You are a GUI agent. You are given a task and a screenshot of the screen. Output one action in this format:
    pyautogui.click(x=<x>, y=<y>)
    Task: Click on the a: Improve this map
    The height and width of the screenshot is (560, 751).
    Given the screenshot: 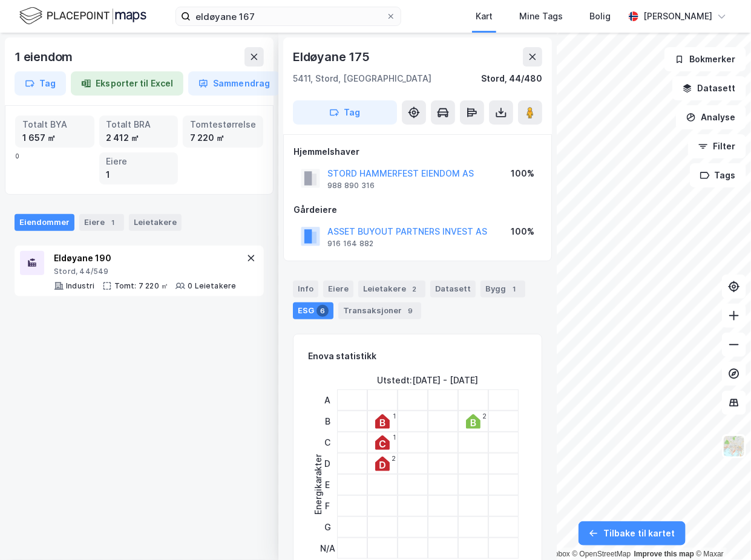 What is the action you would take?
    pyautogui.click(x=664, y=554)
    